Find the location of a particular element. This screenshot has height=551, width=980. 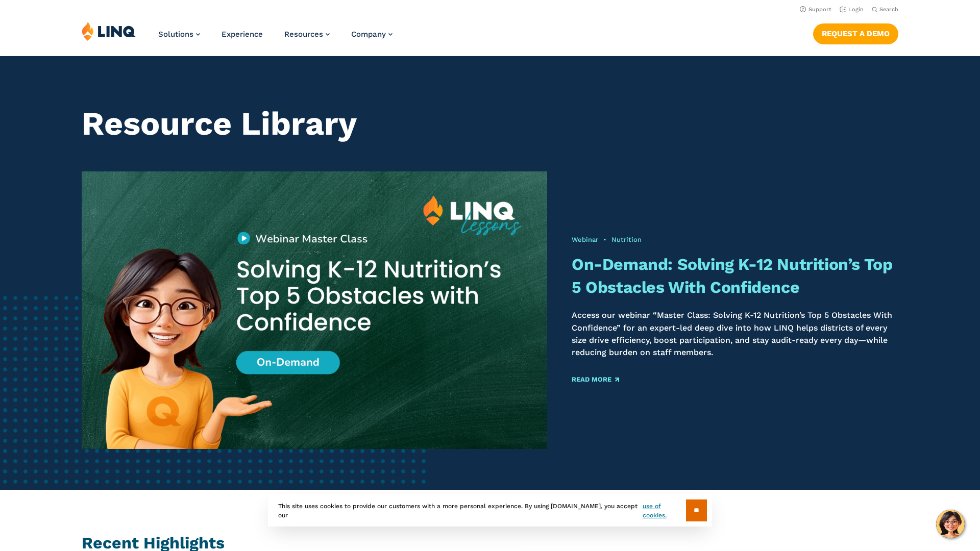

span: Search is located at coordinates (889, 10).